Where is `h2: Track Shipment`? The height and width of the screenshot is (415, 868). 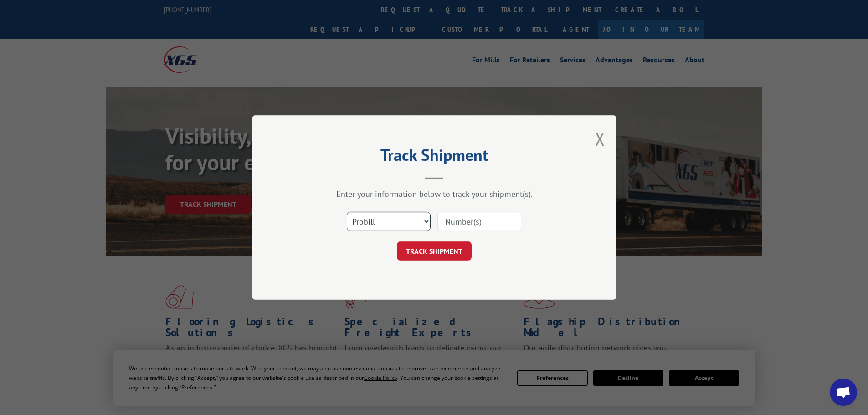
h2: Track Shipment is located at coordinates (434, 157).